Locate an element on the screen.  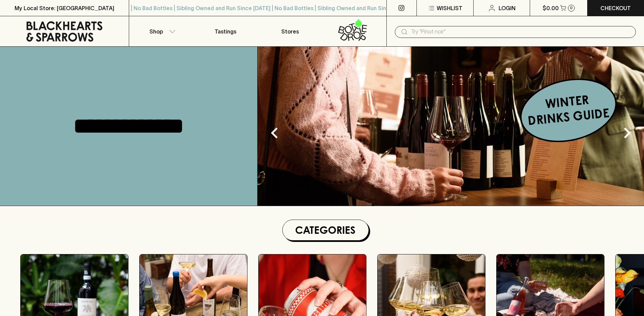
input: Try "Pinot noir" is located at coordinates (521, 32).